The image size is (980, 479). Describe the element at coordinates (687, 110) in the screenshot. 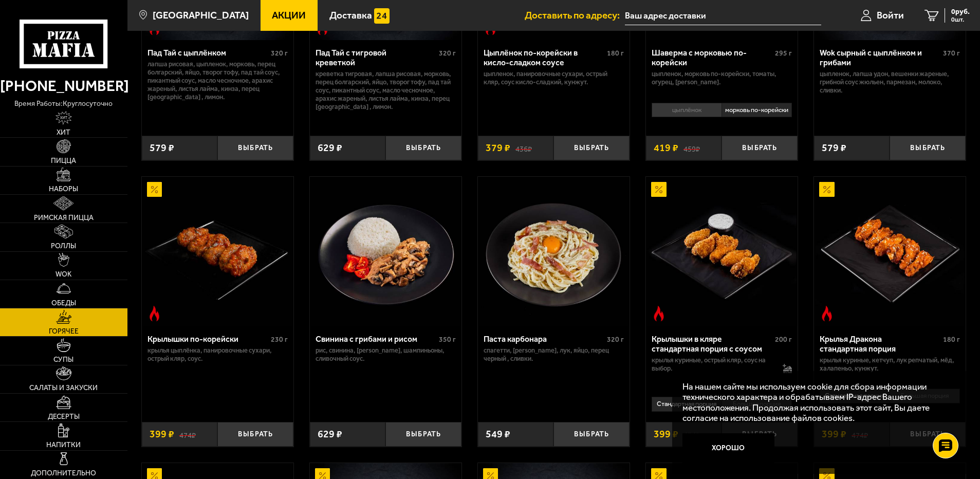

I see `li: цыплёнок` at that location.